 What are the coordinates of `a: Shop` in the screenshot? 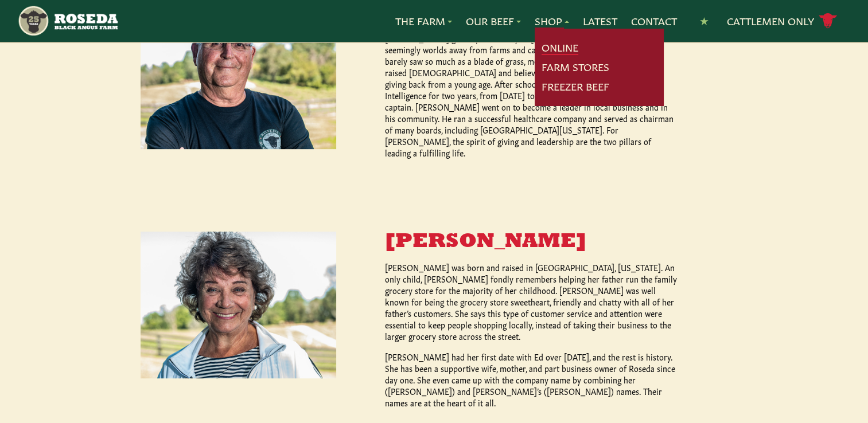 It's located at (552, 21).